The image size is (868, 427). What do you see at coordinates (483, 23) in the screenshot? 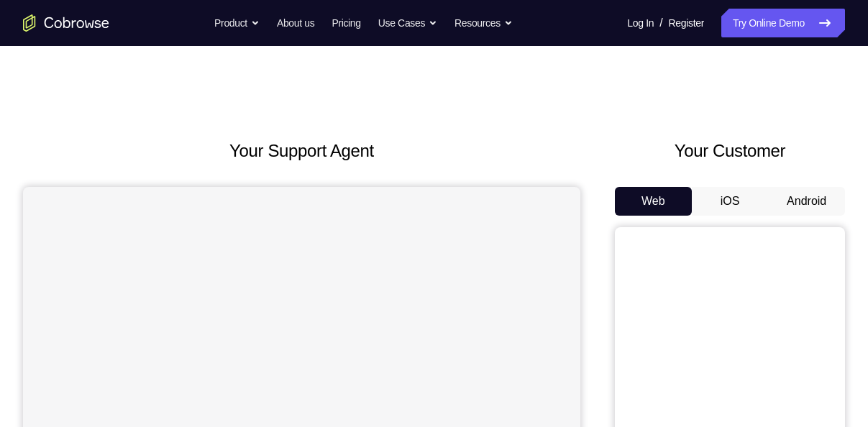
I see `button: Resources` at bounding box center [483, 23].